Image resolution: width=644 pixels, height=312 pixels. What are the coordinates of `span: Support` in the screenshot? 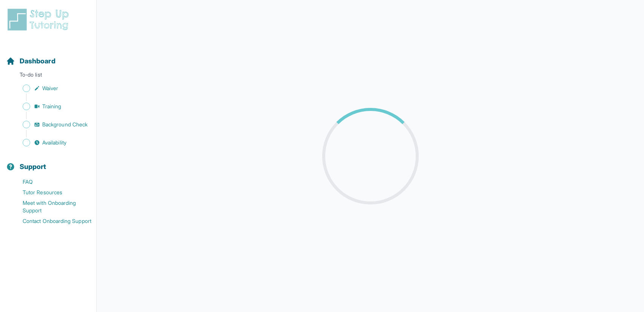 It's located at (33, 167).